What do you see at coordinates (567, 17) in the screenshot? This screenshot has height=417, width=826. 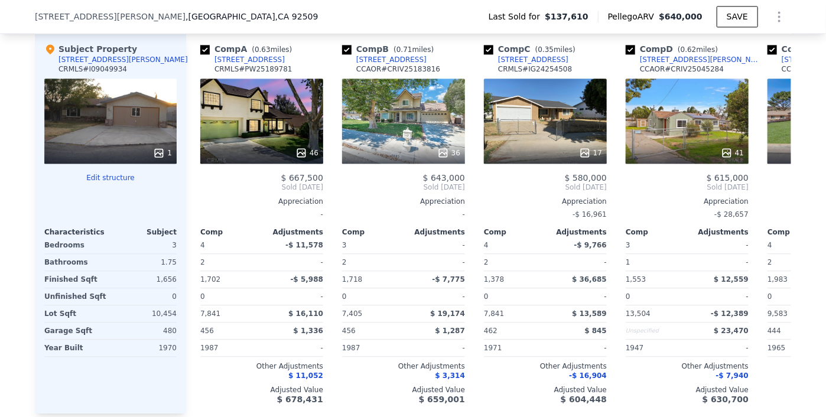 I see `span: $137,610` at bounding box center [567, 17].